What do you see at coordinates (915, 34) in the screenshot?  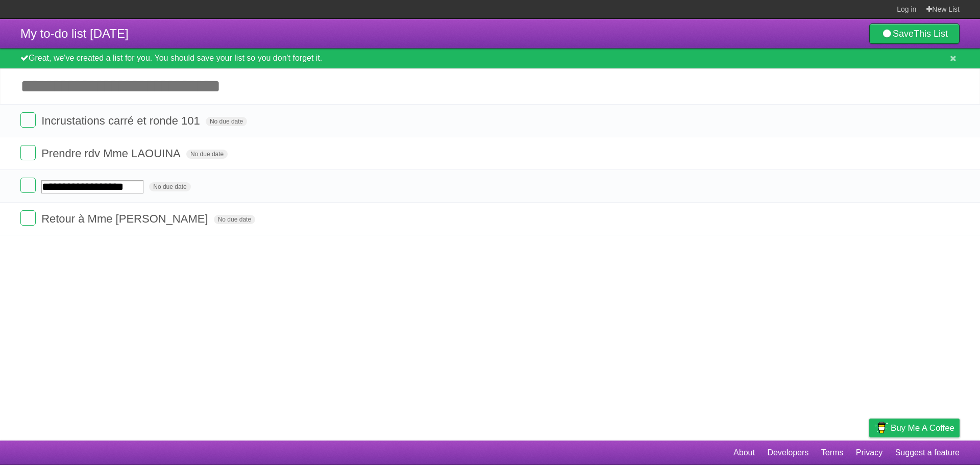 I see `a: SaveThis List` at bounding box center [915, 34].